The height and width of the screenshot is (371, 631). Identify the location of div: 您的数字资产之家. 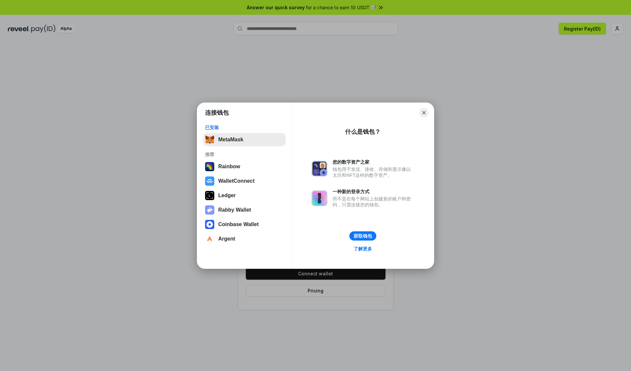
(373, 162).